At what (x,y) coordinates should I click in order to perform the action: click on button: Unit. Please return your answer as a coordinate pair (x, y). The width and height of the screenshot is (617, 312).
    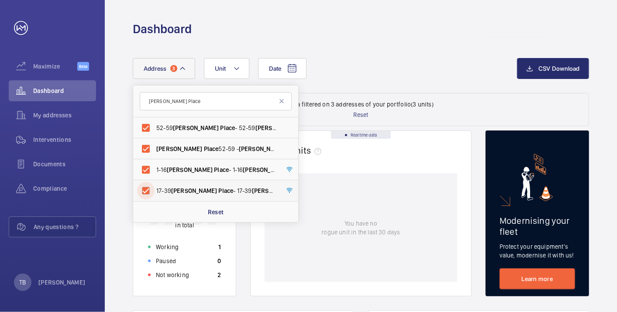
    Looking at the image, I should click on (227, 69).